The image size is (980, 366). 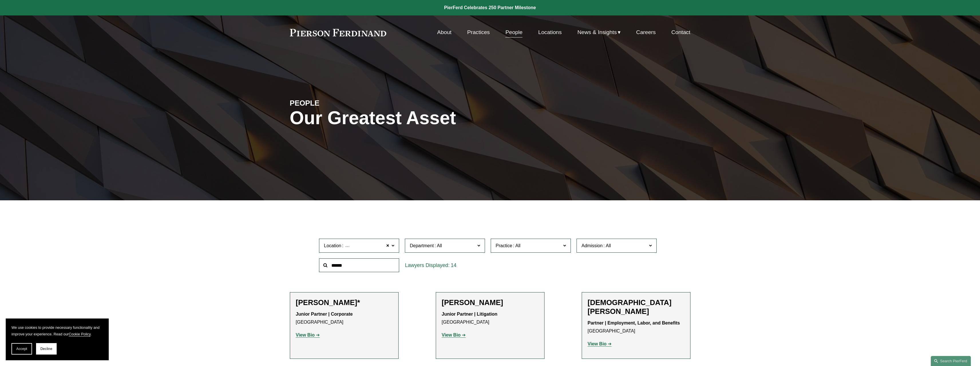 What do you see at coordinates (340, 103) in the screenshot?
I see `h4: PEOPLE` at bounding box center [340, 103].